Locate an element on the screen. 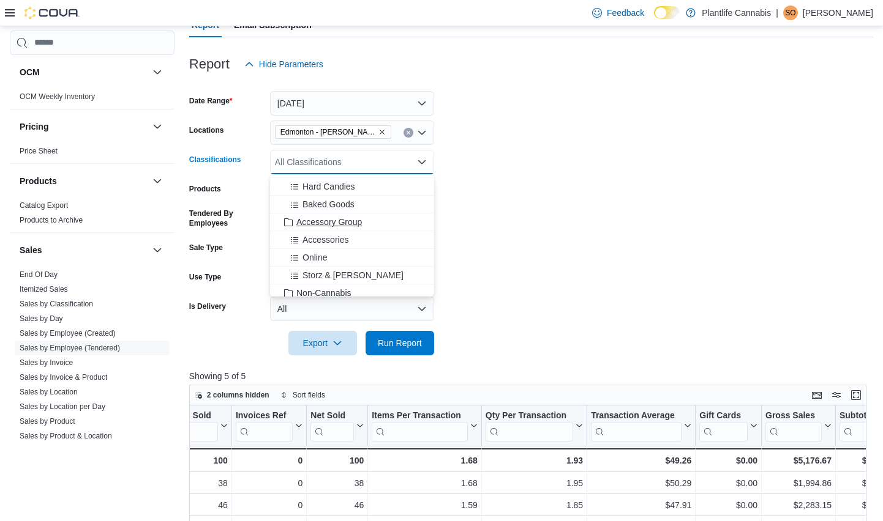 The image size is (883, 521). div: $1,994.86 is located at coordinates (798, 483).